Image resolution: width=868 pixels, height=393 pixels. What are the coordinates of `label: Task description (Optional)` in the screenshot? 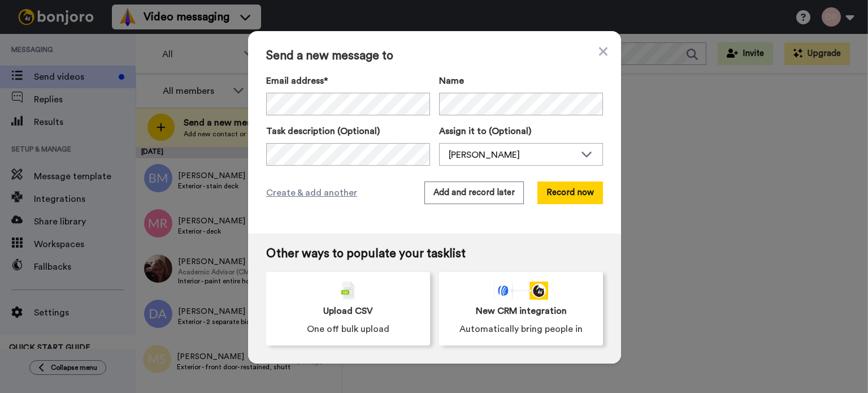 It's located at (348, 131).